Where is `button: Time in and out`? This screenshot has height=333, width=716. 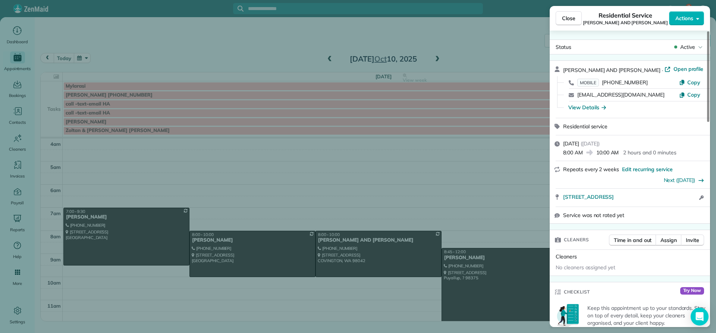 button: Time in and out is located at coordinates (632, 240).